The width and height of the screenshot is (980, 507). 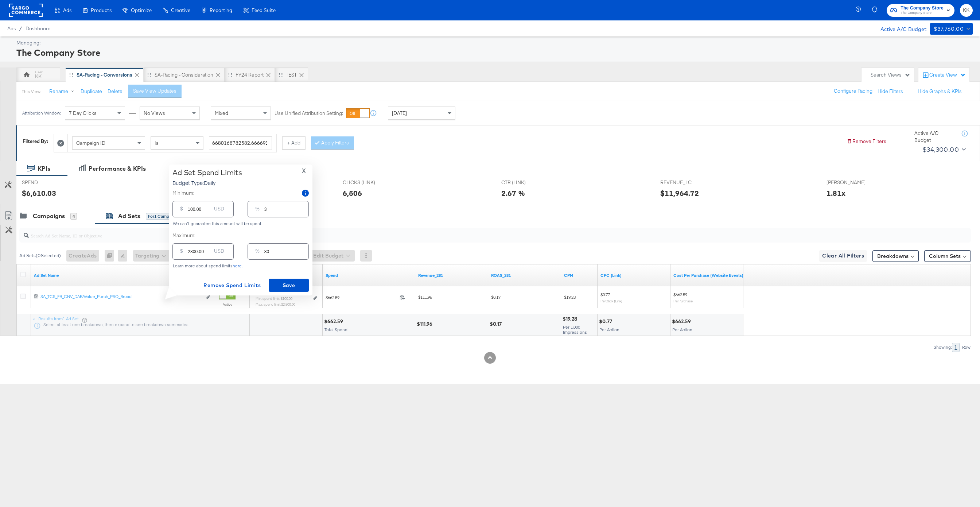 What do you see at coordinates (854, 91) in the screenshot?
I see `button: Configure Pacing` at bounding box center [854, 91].